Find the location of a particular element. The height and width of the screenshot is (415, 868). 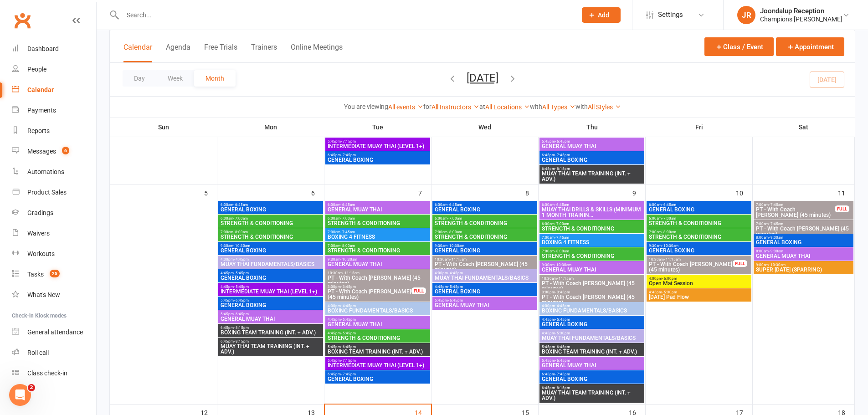

span: 2 is located at coordinates (32, 387).